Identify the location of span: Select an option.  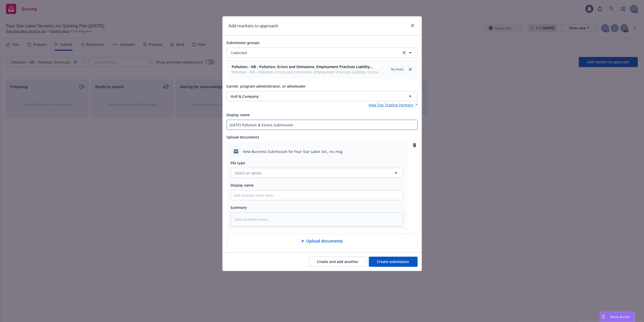
(248, 172).